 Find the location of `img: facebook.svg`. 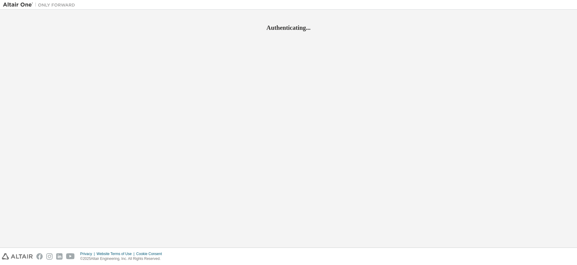

img: facebook.svg is located at coordinates (39, 256).